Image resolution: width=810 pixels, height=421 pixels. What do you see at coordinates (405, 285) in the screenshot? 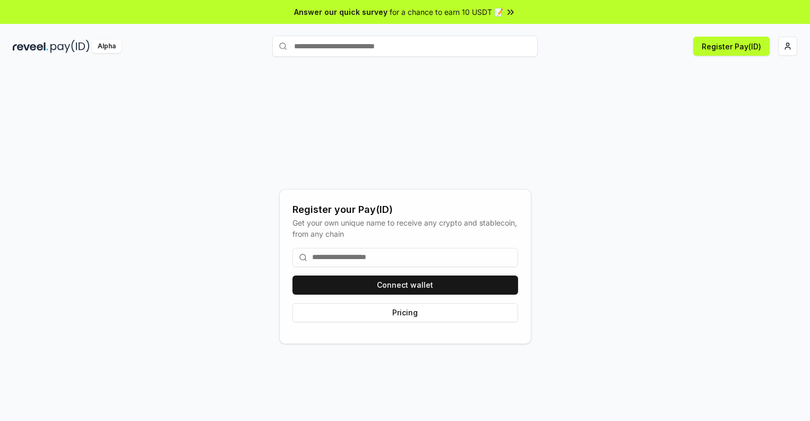
I see `button: Connect wallet` at bounding box center [405, 285].